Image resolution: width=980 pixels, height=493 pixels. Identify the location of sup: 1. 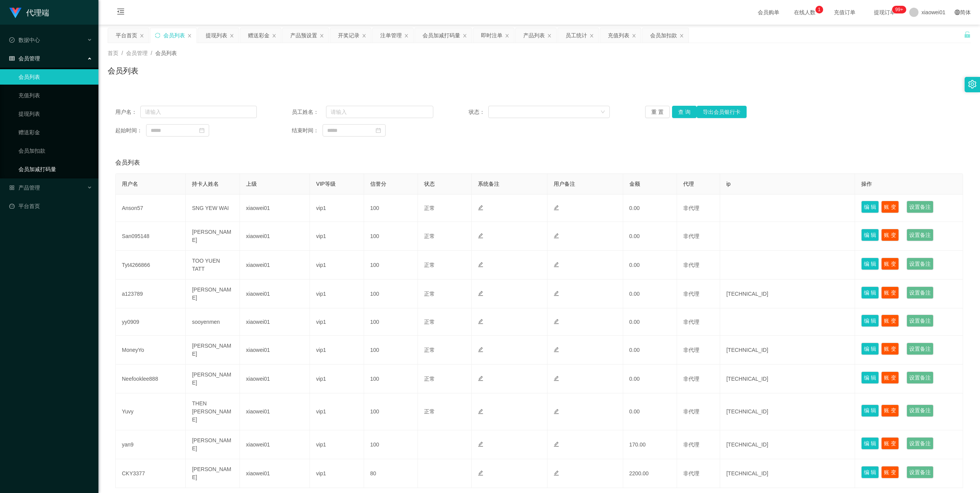
(820, 10).